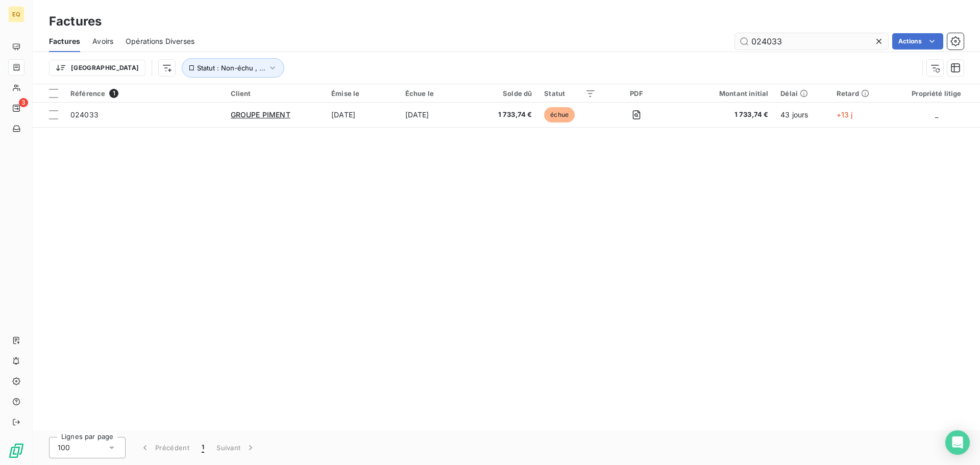 This screenshot has height=465, width=980. What do you see at coordinates (88, 94) in the screenshot?
I see `span: Référence` at bounding box center [88, 94].